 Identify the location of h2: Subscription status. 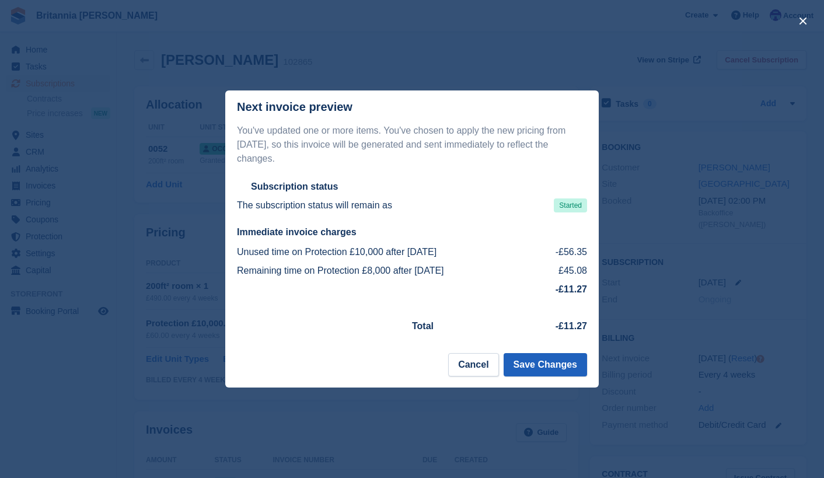
(294, 187).